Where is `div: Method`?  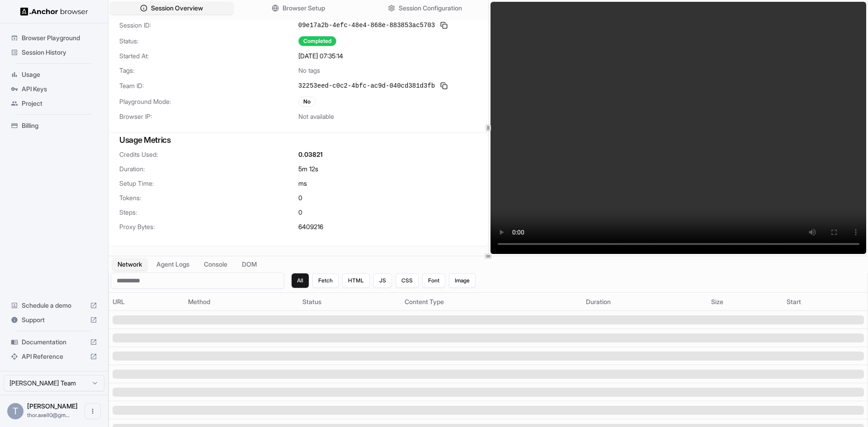 div: Method is located at coordinates (241, 302).